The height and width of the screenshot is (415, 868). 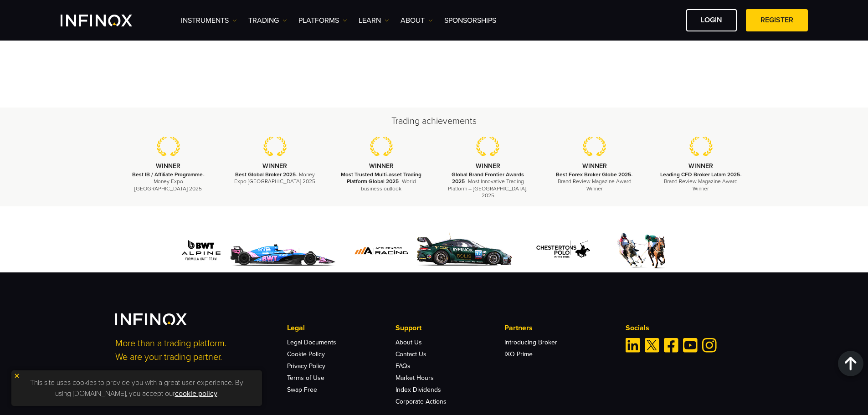 What do you see at coordinates (312, 342) in the screenshot?
I see `a: Legal Documents` at bounding box center [312, 342].